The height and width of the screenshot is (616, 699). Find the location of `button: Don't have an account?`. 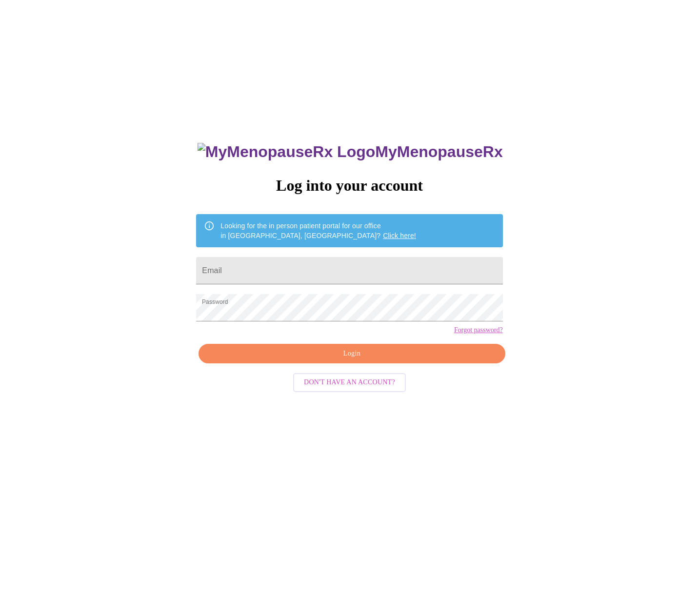

button: Don't have an account? is located at coordinates (350, 382).